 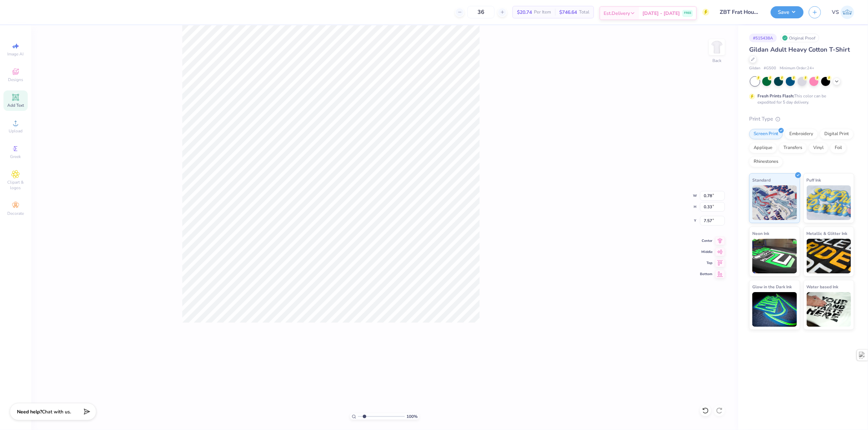 What do you see at coordinates (835, 12) in the screenshot?
I see `span: VS` at bounding box center [835, 12].